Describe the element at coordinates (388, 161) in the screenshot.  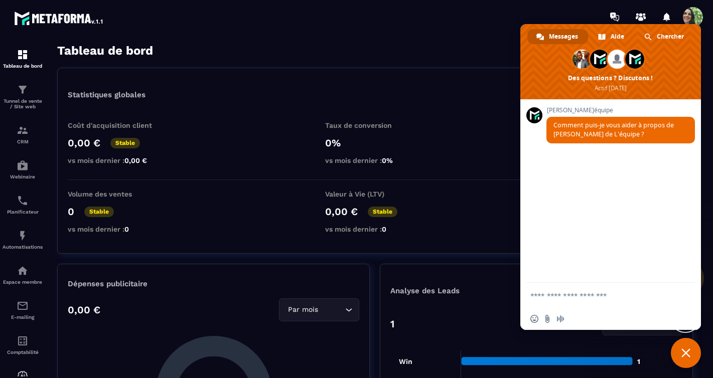
I see `span: 0%` at that location.